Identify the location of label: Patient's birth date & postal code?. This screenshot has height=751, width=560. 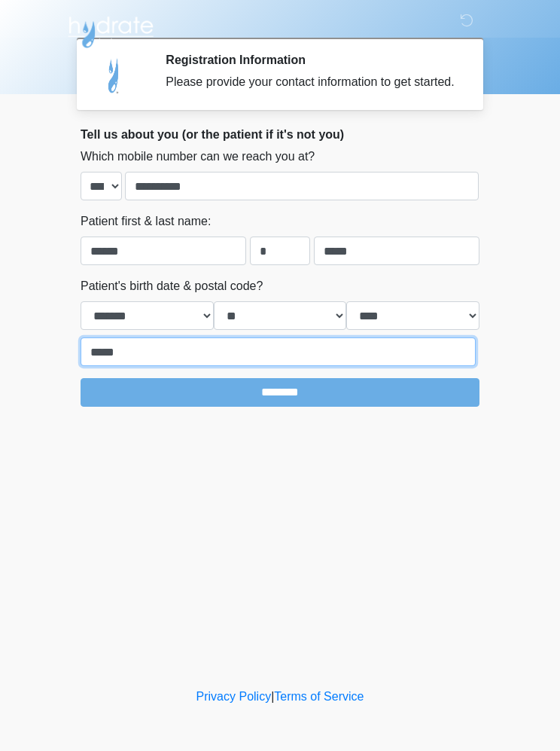
(171, 286).